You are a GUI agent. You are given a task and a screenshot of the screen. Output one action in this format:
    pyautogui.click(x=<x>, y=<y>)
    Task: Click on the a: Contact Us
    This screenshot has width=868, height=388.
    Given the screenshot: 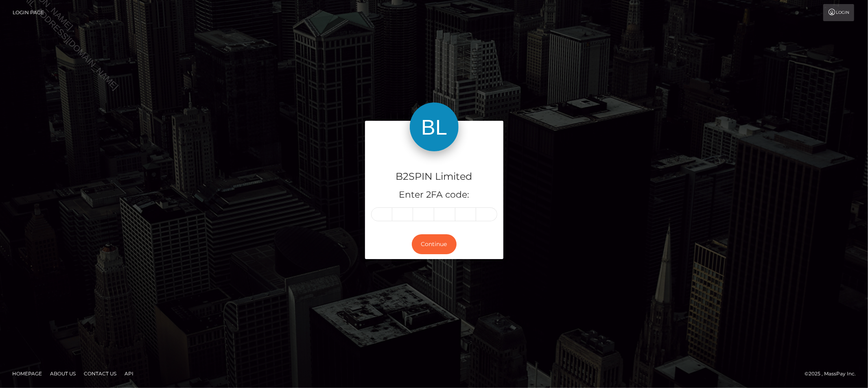 What is the action you would take?
    pyautogui.click(x=100, y=373)
    